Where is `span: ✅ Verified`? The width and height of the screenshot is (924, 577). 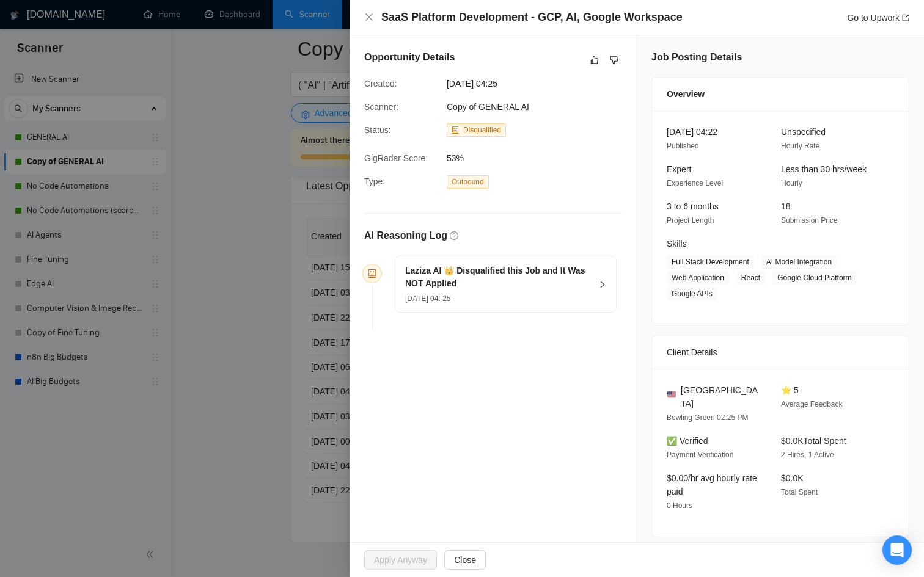
span: ✅ Verified is located at coordinates (688, 441).